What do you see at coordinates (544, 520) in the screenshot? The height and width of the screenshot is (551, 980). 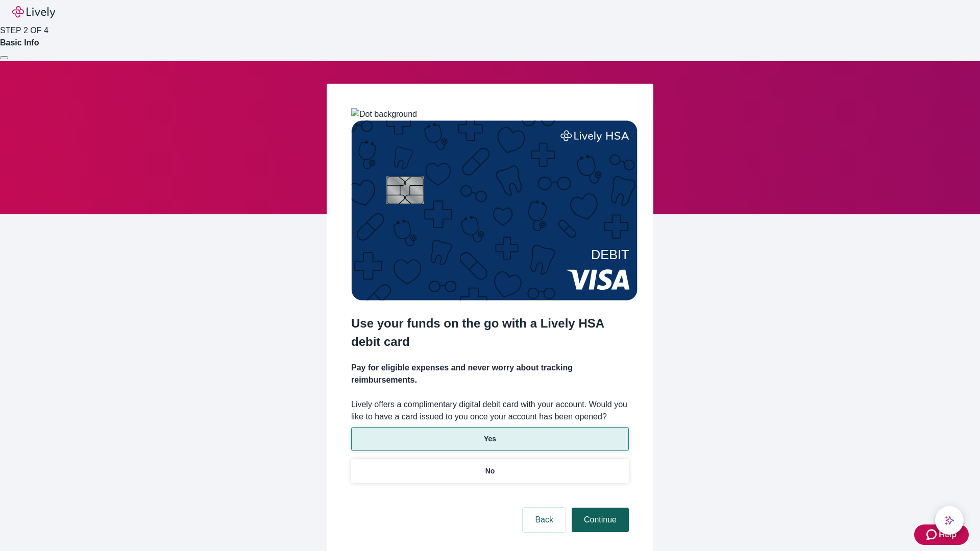 I see `button: Back` at bounding box center [544, 520].